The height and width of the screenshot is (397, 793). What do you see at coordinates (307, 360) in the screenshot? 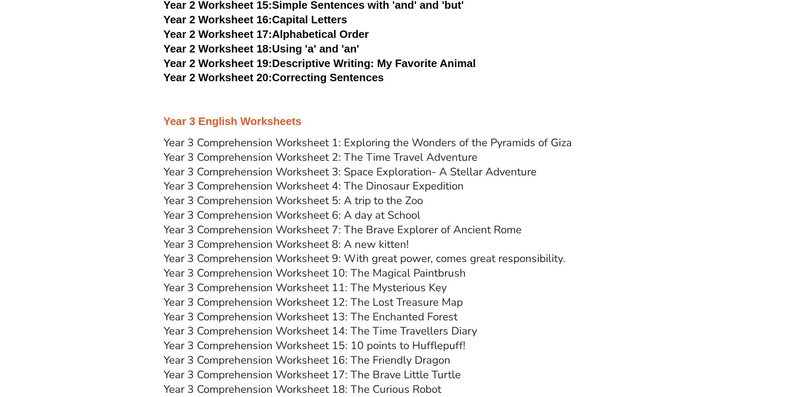
I see `a: Year 3 Comprehension Worksheet 16: The Friendly Dragon` at bounding box center [307, 360].